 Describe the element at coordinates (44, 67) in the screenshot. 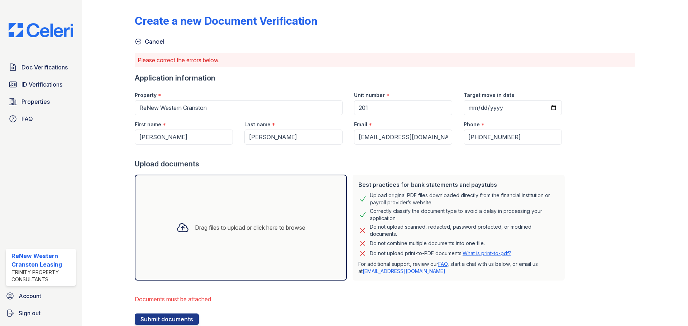

I see `span: Doc Verifications` at that location.